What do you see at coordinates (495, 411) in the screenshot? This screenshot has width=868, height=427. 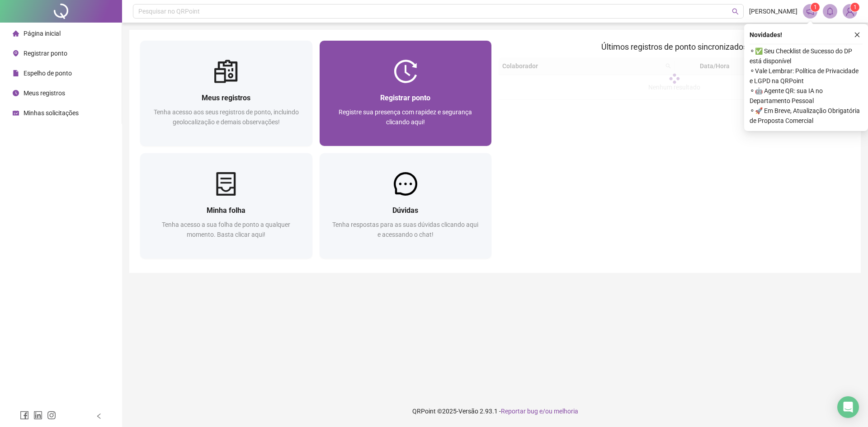 I see `footer: QRPoint © 2025 - 2.93.1 -` at bounding box center [495, 411].